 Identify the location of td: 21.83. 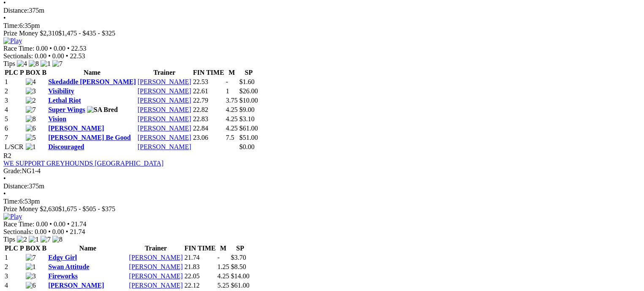
(200, 267).